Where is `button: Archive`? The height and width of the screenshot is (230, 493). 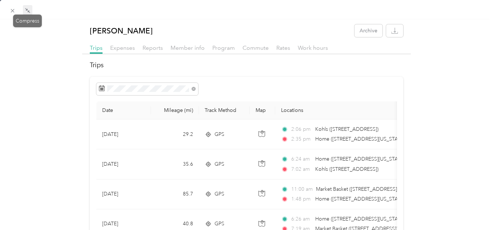 button: Archive is located at coordinates (369, 31).